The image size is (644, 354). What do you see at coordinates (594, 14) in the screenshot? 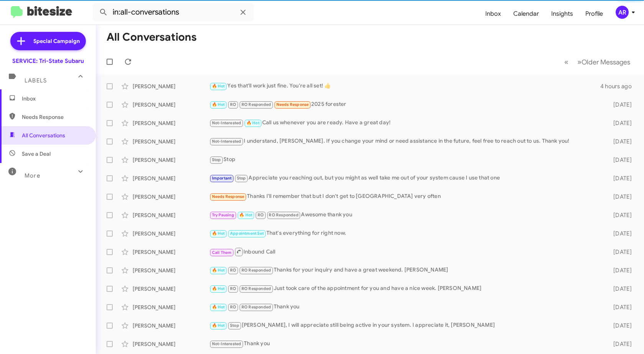
I see `a: Profile` at bounding box center [594, 14].